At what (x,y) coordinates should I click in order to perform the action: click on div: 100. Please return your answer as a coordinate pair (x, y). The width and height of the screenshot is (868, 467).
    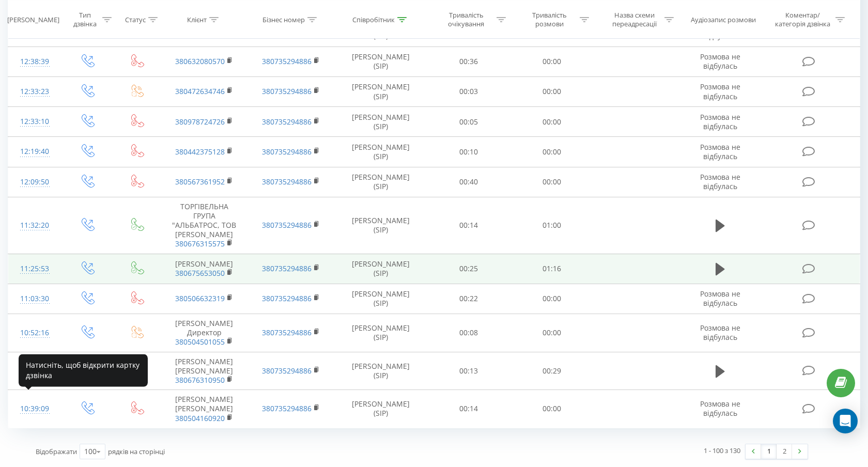
    Looking at the image, I should click on (91, 452).